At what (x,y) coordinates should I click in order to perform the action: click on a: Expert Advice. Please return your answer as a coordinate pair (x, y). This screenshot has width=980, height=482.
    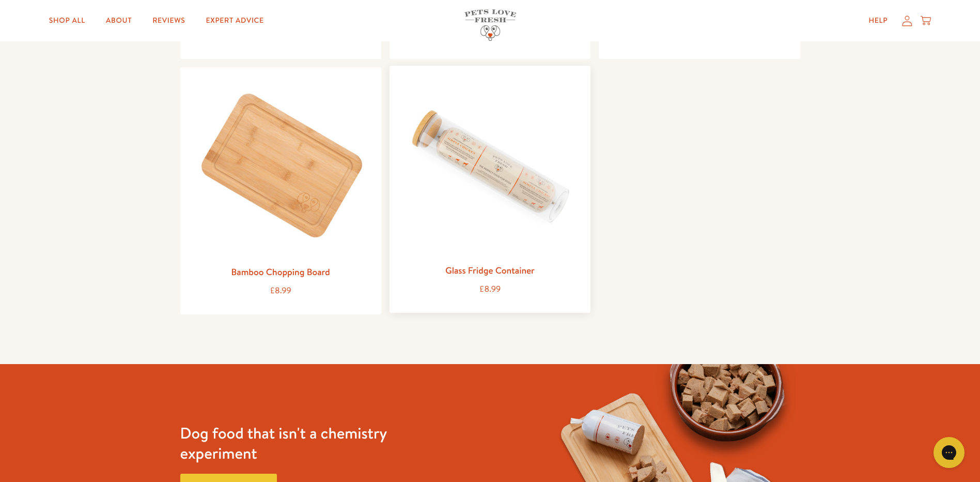
    Looking at the image, I should click on (235, 21).